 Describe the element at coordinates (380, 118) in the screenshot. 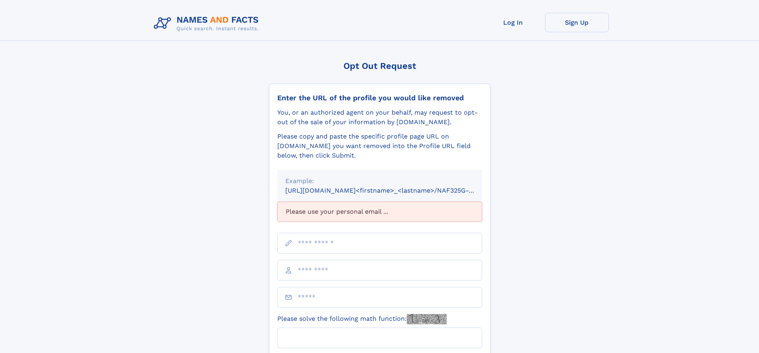

I see `div: You, or an authorized agent on your behalf, may request to opt-out of the sale of your informatio...` at that location.